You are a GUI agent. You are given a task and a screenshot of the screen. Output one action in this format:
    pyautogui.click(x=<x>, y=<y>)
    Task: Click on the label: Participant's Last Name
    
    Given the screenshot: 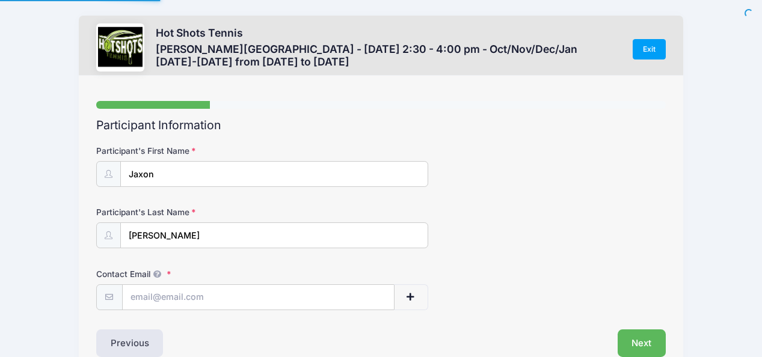 What is the action you would take?
    pyautogui.click(x=191, y=212)
    